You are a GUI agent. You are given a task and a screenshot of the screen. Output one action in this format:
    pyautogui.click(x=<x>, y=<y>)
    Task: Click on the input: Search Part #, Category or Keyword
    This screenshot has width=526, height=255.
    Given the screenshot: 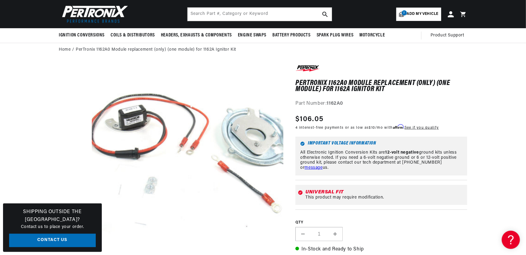 What is the action you would take?
    pyautogui.click(x=260, y=14)
    